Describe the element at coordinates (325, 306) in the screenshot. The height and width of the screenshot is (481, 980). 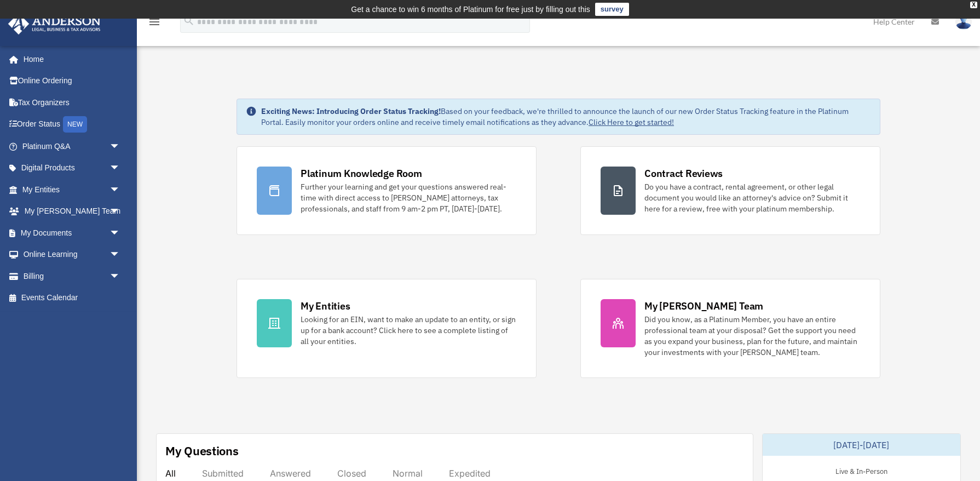
I see `div: My Entities` at that location.